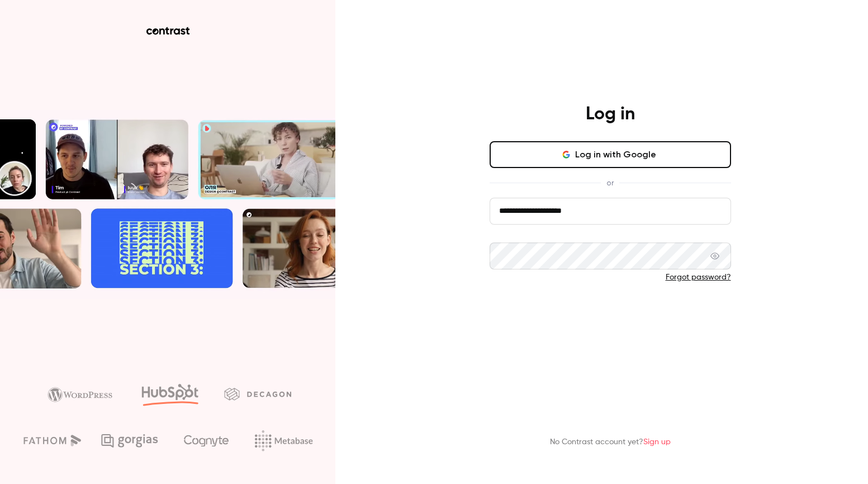 The width and height of the screenshot is (868, 484). I want to click on button: Log in, so click(610, 314).